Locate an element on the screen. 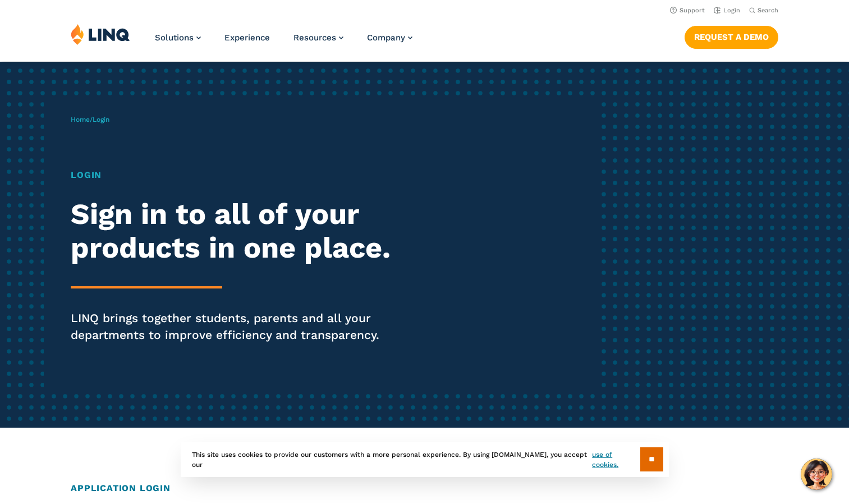 This screenshot has width=849, height=504. p: LINQ brings together students, parents and all your departments to improve efficiency and transpa... is located at coordinates (234, 327).